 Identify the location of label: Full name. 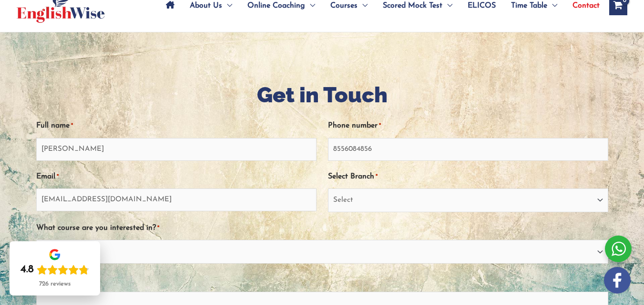
(54, 126).